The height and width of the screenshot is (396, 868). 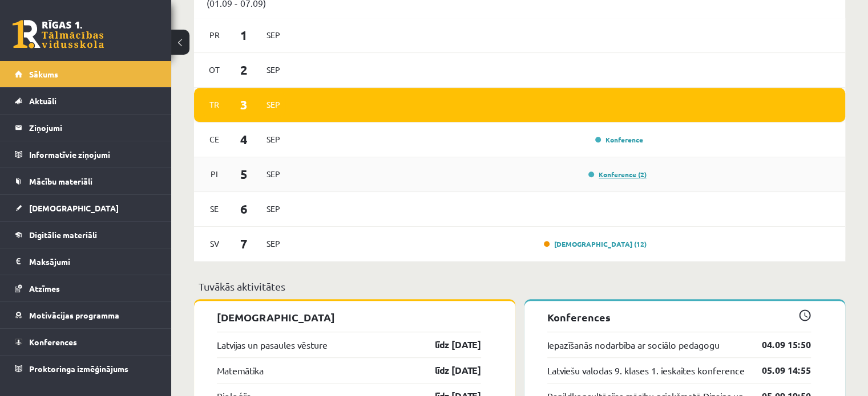 What do you see at coordinates (244, 69) in the screenshot?
I see `span: 2` at bounding box center [244, 69].